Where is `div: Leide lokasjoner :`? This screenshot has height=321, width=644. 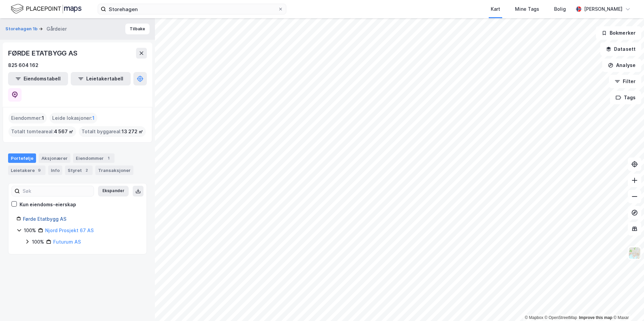
div: Leide lokasjoner : is located at coordinates (74, 118).